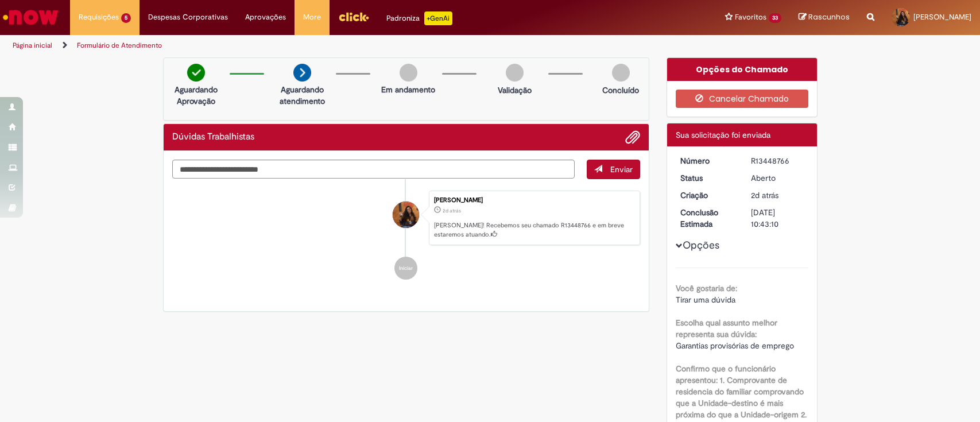 The width and height of the screenshot is (980, 422). I want to click on a: Formulário de Atendimento, so click(119, 46).